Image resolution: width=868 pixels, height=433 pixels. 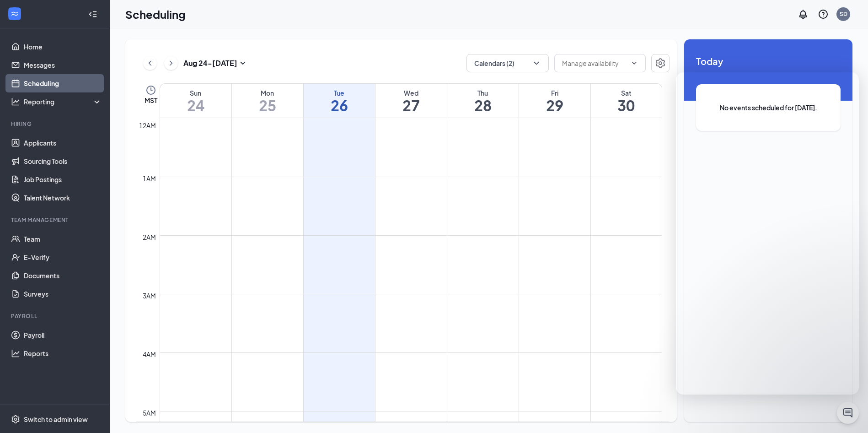 What do you see at coordinates (243, 63) in the screenshot?
I see `svg: SmallChevronDown` at bounding box center [243, 63].